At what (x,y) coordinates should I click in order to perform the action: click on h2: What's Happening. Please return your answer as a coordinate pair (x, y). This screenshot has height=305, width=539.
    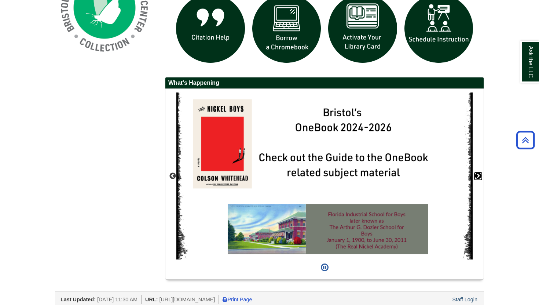
    Looking at the image, I should click on (324, 83).